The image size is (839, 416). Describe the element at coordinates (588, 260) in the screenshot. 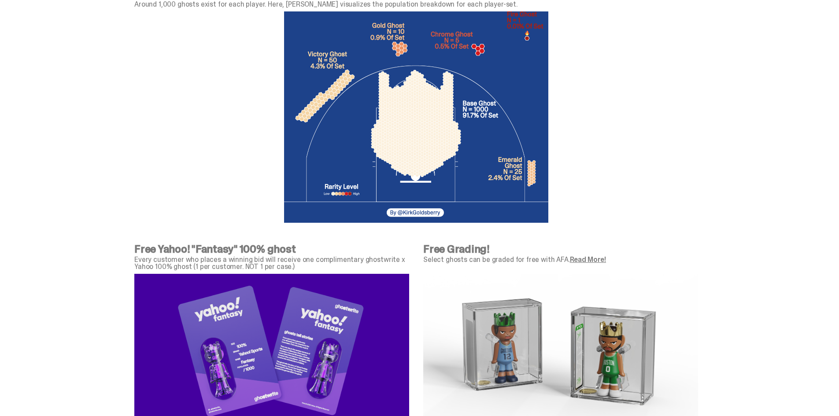

I see `a: Read More!` at that location.